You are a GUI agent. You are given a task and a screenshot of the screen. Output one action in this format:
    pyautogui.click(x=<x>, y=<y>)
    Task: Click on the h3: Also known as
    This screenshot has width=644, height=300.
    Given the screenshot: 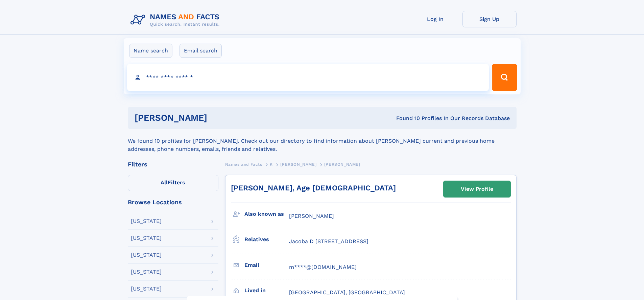 What is the action you would take?
    pyautogui.click(x=267, y=214)
    